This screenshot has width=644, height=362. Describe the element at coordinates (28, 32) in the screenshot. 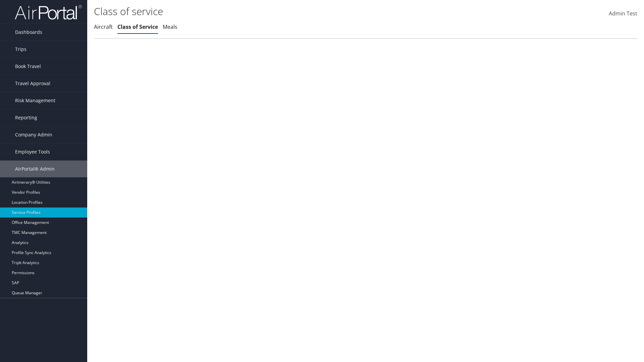

I see `span: Dashboards` at that location.